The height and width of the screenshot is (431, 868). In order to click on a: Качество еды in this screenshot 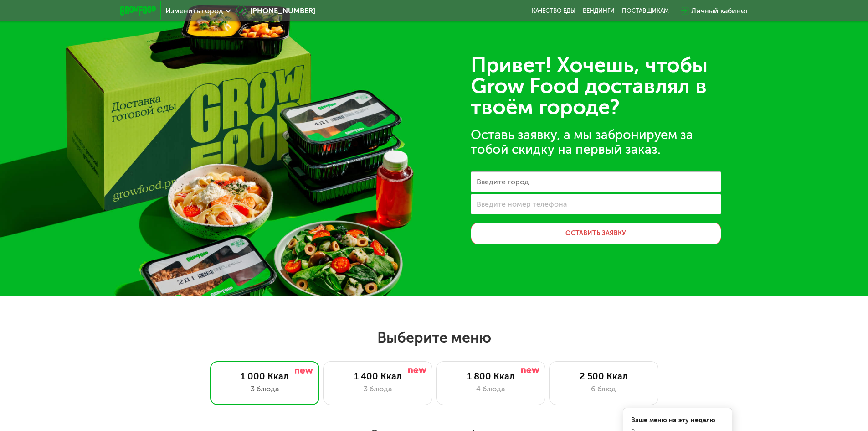, I will do `click(553, 11)`.